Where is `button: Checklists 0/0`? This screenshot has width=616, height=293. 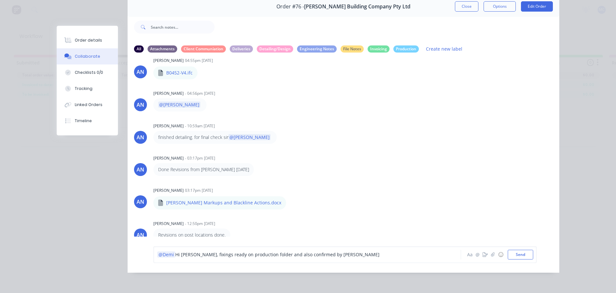 button: Checklists 0/0 is located at coordinates (87, 73).